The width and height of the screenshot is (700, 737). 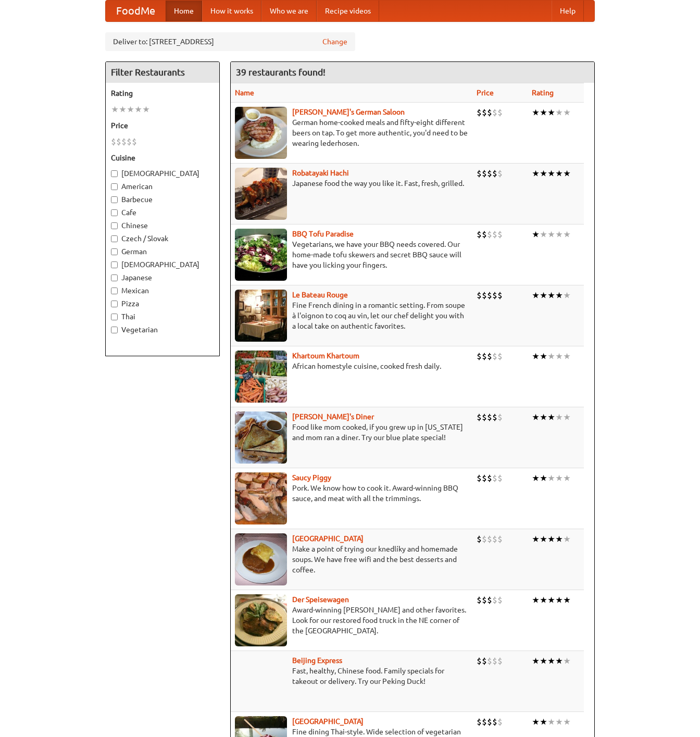 I want to click on a: BBQ Tofu Paradise, so click(x=322, y=234).